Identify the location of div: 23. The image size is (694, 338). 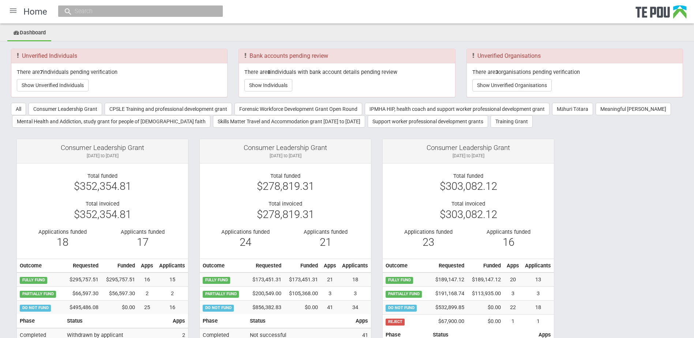
(428, 242).